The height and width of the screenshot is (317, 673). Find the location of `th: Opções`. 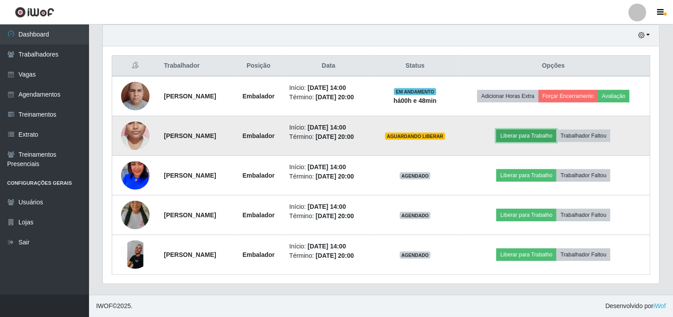

th: Opções is located at coordinates (554, 66).